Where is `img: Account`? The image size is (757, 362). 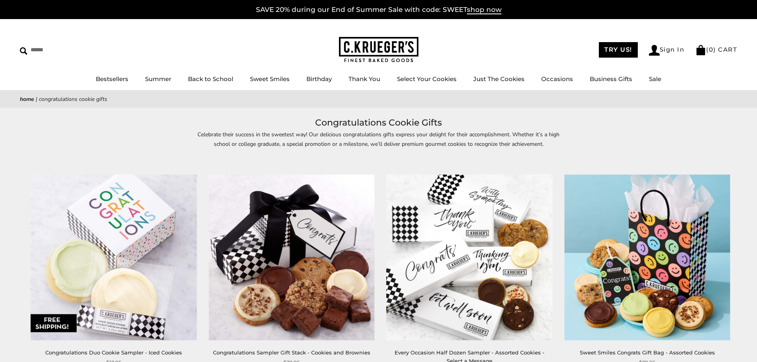
img: Account is located at coordinates (654, 50).